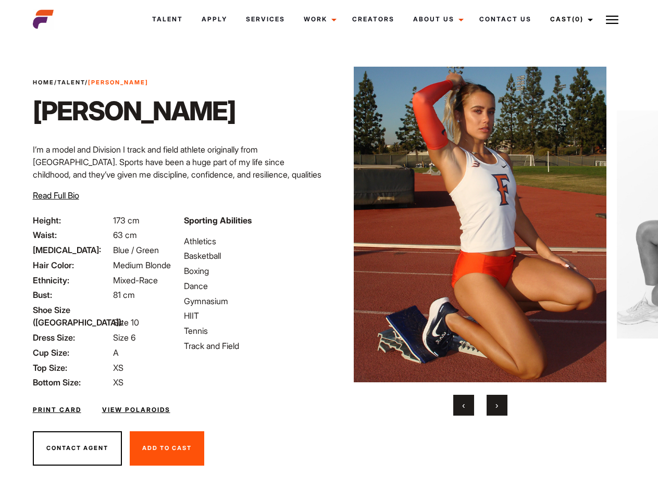 This screenshot has height=500, width=658. Describe the element at coordinates (125, 235) in the screenshot. I see `span: 63 cm` at that location.